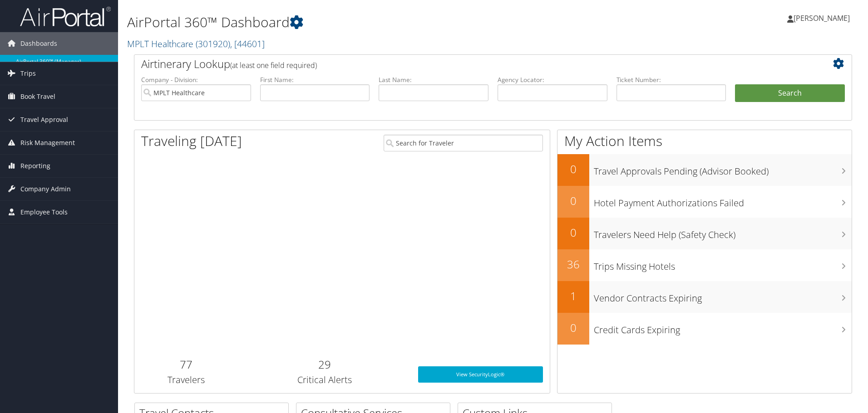 This screenshot has width=868, height=413. What do you see at coordinates (48, 143) in the screenshot?
I see `span: Risk Management` at bounding box center [48, 143].